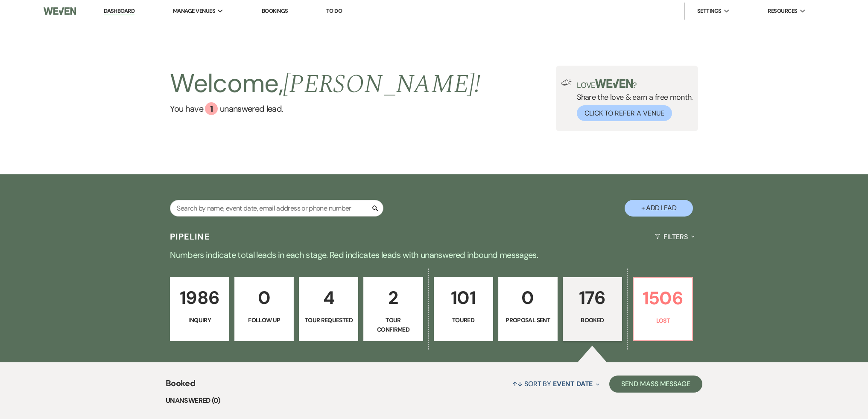  What do you see at coordinates (463, 320) in the screenshot?
I see `p: Toured` at bounding box center [463, 320].